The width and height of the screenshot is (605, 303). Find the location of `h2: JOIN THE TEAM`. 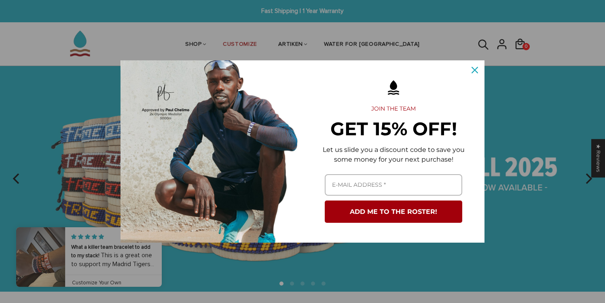

h2: JOIN THE TEAM is located at coordinates (394, 109).